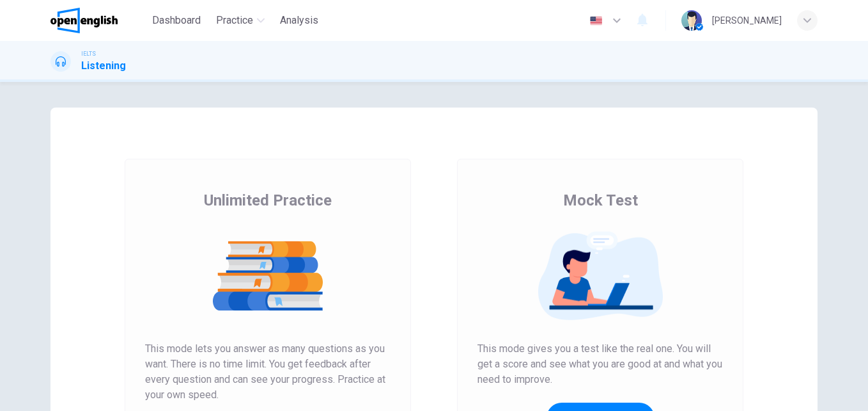 Image resolution: width=868 pixels, height=411 pixels. Describe the element at coordinates (692, 21) in the screenshot. I see `img: Profile picture` at that location.